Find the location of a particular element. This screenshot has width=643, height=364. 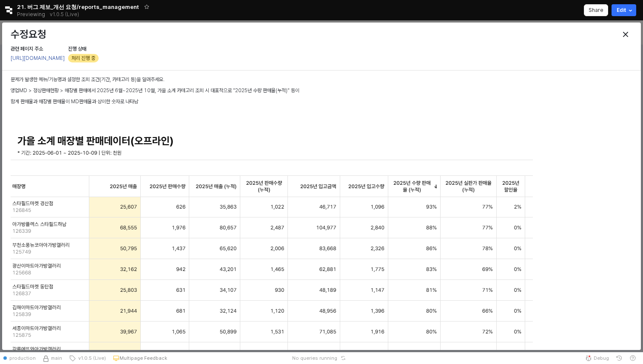

button: Share app is located at coordinates (596, 10).